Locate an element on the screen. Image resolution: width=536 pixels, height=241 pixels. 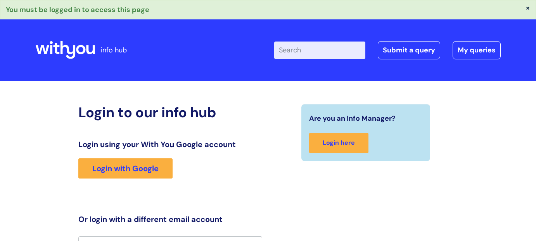
a: Login here is located at coordinates (338, 143).